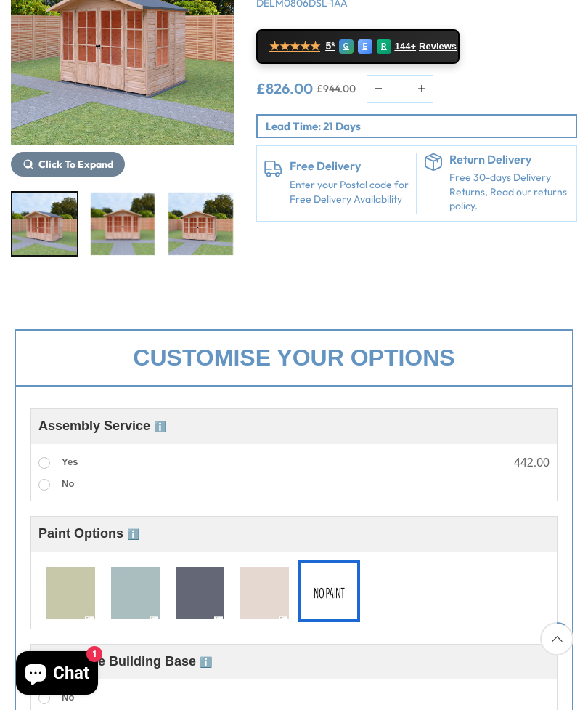  Describe the element at coordinates (122, 224) in the screenshot. I see `div: 2 / 10` at that location.